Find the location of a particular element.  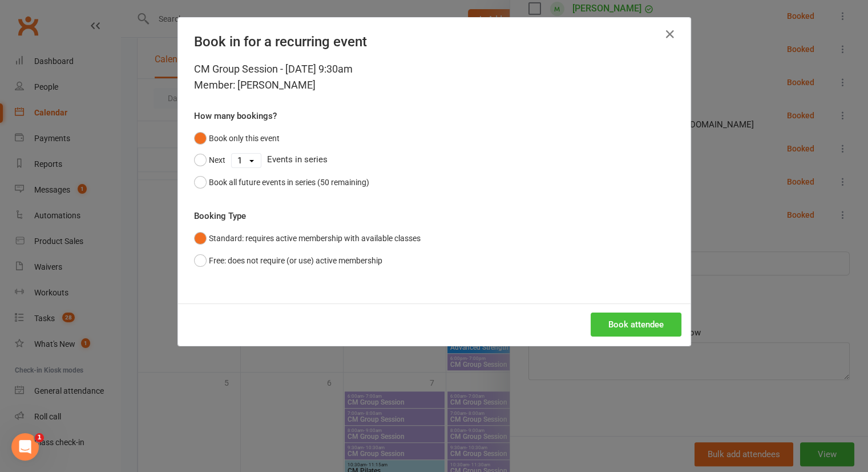

div: Events in series is located at coordinates (434, 160).